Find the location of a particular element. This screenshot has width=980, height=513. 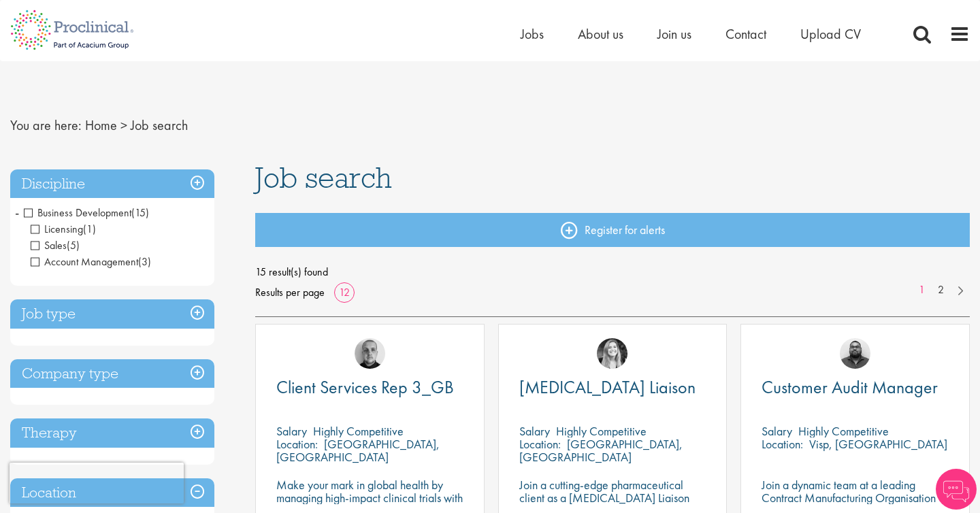

span: (5) is located at coordinates (73, 245).